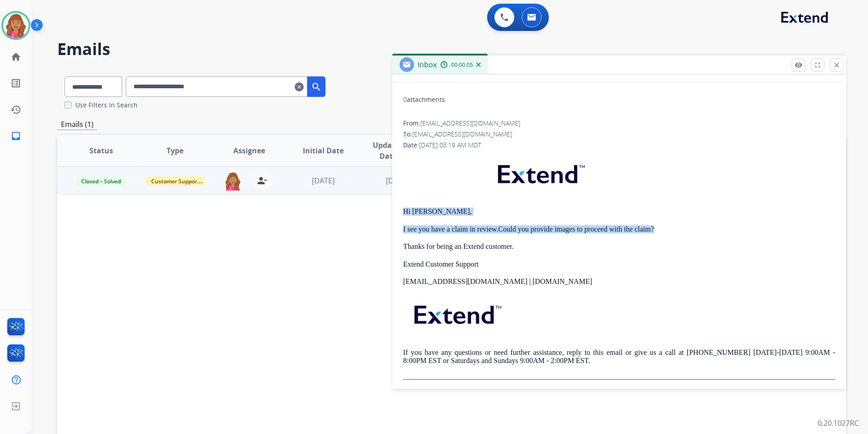  I want to click on label: Use Filters In Search, so click(106, 105).